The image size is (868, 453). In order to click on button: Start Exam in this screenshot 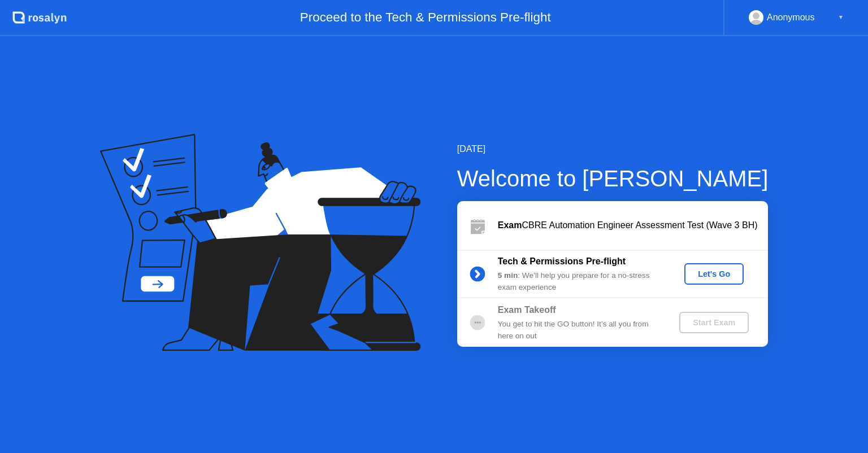, I will do `click(714, 323)`.